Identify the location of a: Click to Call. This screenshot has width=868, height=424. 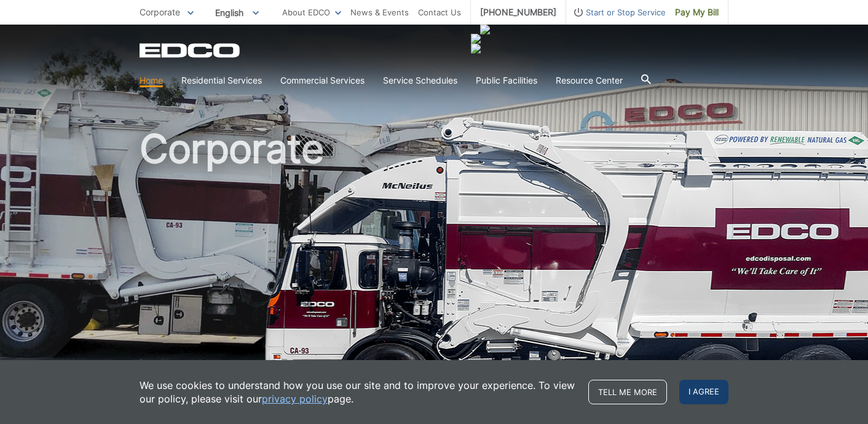
(480, 29).